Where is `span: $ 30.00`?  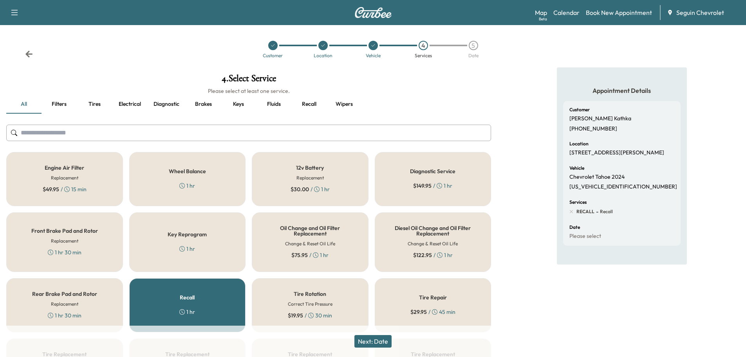 span: $ 30.00 is located at coordinates (300, 189).